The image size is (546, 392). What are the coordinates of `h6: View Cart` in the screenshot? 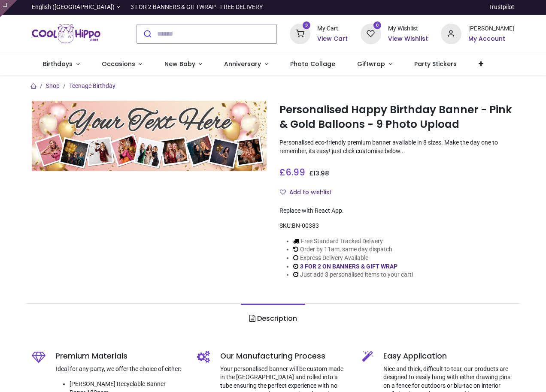 It's located at (332, 39).